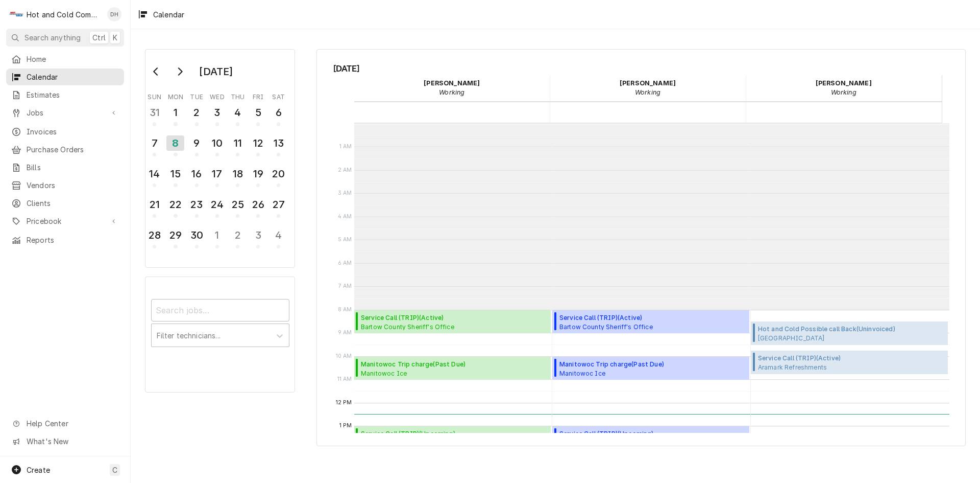 The height and width of the screenshot is (483, 980). I want to click on div: 24, so click(217, 204).